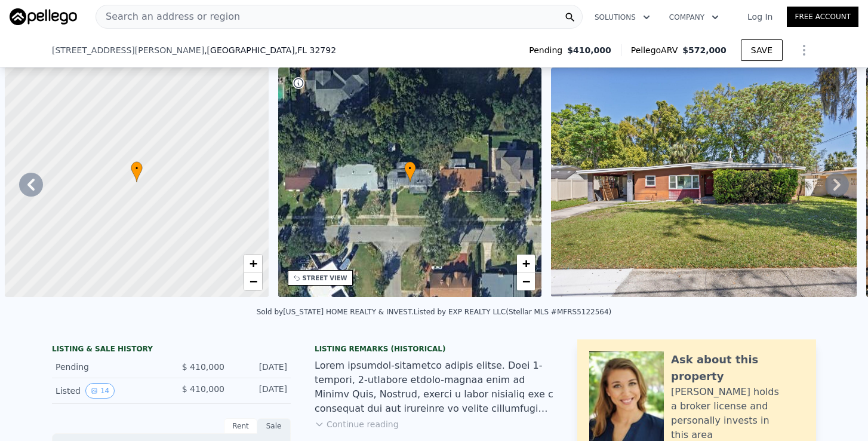 This screenshot has width=868, height=441. I want to click on span: Search an address or region, so click(168, 16).